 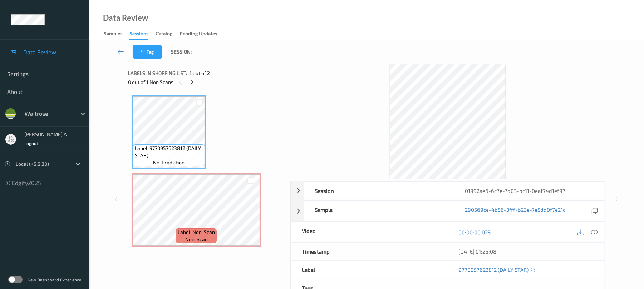 What do you see at coordinates (448, 211) in the screenshot?
I see `div: Sample290569ce-4b56-3fff-b23e-7e5dd0f7e21c` at bounding box center [448, 211].